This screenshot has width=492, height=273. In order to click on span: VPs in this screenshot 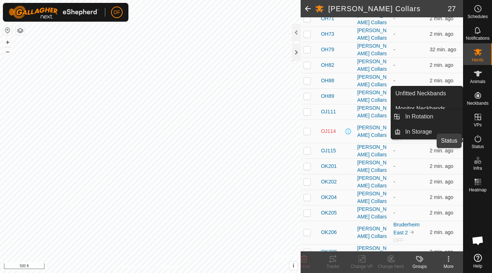, I will do `click(477, 125)`.